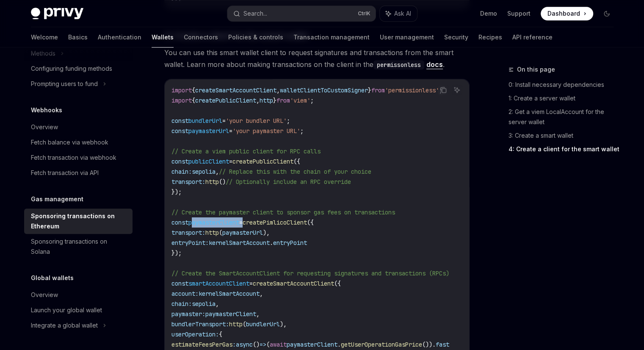  What do you see at coordinates (564, 136) in the screenshot?
I see `a: 3: Create a smart wallet` at bounding box center [564, 136].